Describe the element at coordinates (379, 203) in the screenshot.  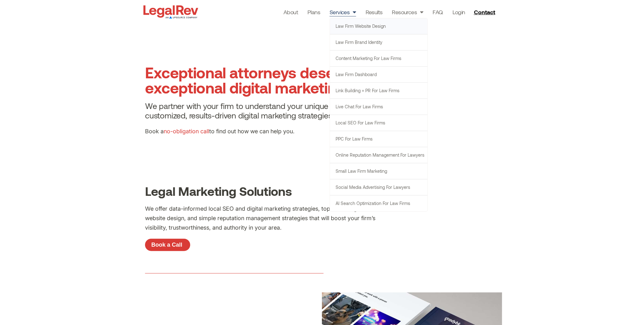
I see `a: AI Search Optimization for Law Firms` at that location.